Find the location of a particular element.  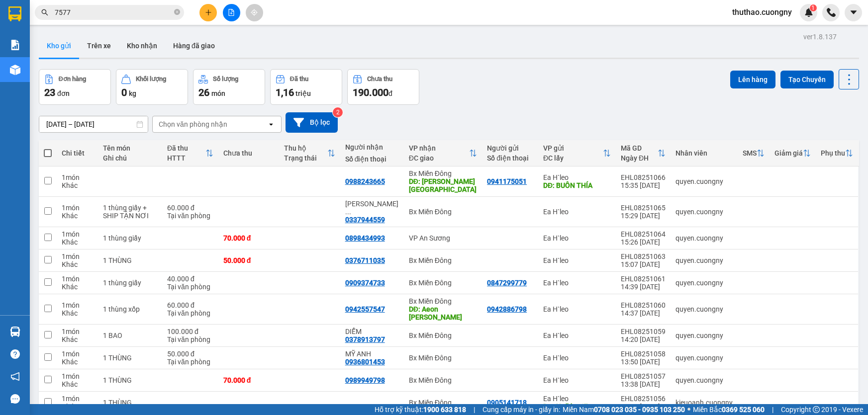

span: Hỗ trợ kỹ thuật: is located at coordinates (420, 409).